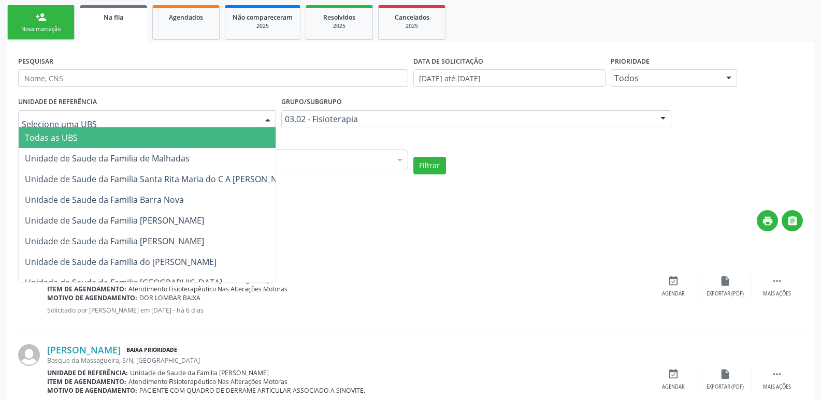 This screenshot has width=821, height=400. I want to click on label: Prioridade, so click(630, 61).